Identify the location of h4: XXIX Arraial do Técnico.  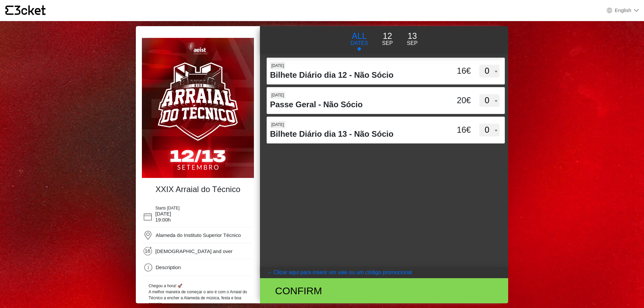
(198, 189).